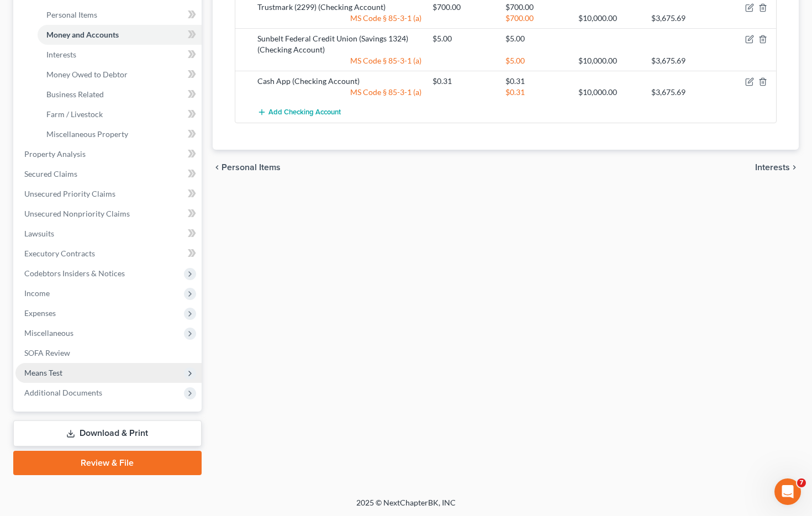 This screenshot has height=516, width=812. I want to click on a: Money and Accounts, so click(119, 35).